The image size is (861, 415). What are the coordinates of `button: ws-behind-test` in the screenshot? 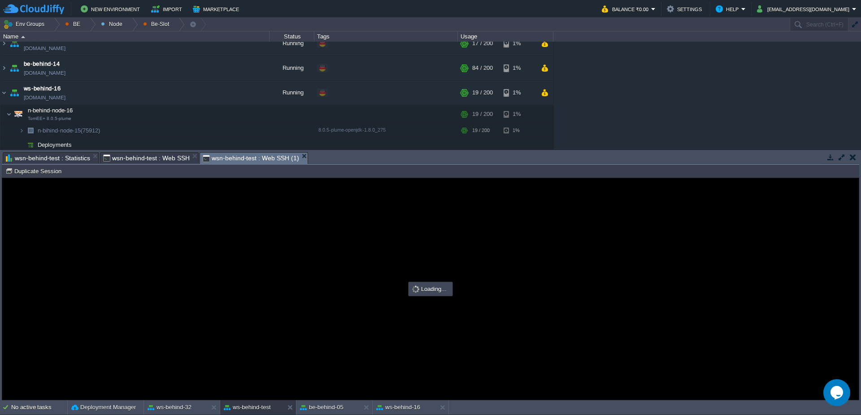 It's located at (247, 408).